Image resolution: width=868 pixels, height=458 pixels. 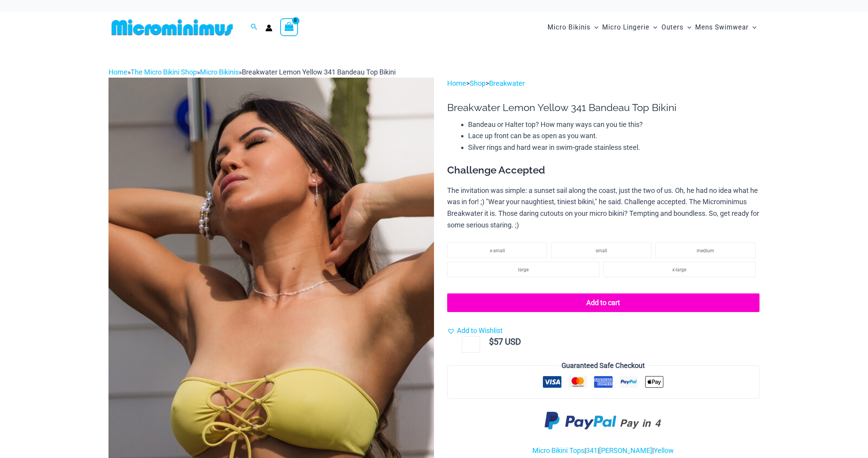 I want to click on li: Bandeau or Halter top? How many ways can you tie this?, so click(x=614, y=125).